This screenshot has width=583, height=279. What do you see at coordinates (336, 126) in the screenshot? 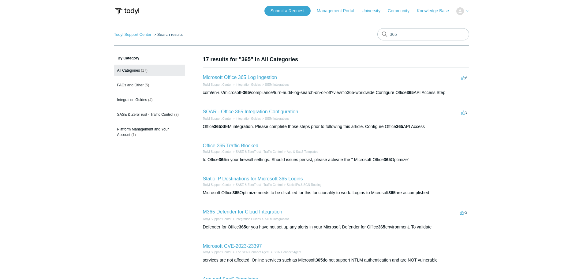
I see `div: Office SIEM integration. Please complete those steps prior to following this article. Configure O...` at bounding box center [336, 126].